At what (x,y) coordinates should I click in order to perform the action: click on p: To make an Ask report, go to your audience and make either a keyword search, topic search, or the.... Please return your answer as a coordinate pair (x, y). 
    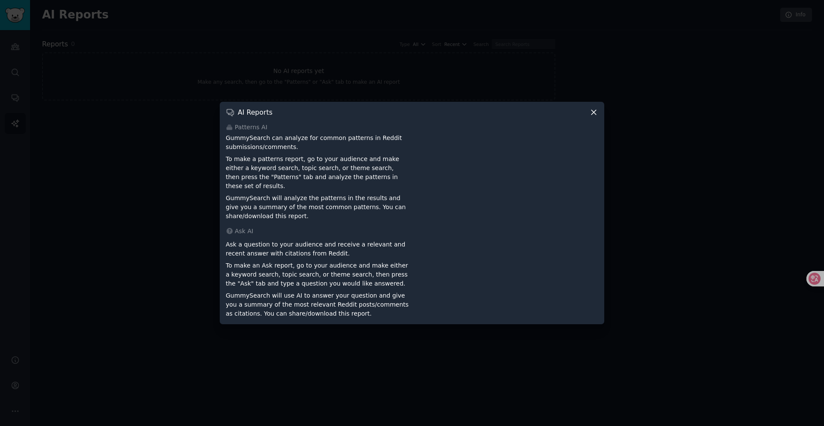
    Looking at the image, I should click on (317, 274).